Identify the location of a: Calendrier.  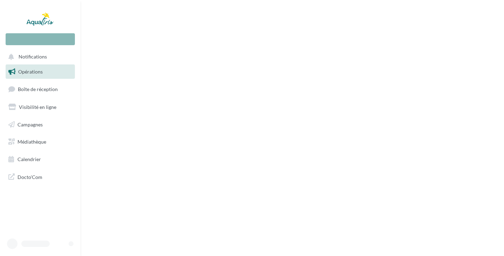
(40, 159).